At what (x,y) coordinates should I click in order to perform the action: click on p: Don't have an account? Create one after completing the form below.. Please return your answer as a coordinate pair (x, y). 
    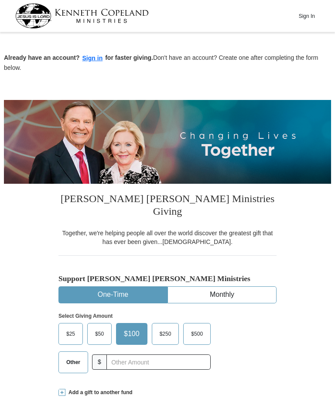
    Looking at the image, I should click on (168, 62).